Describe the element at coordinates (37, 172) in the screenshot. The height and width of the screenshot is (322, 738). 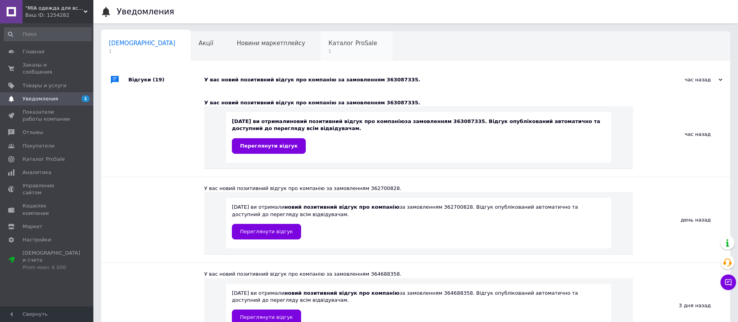
I see `span: Аналитика` at that location.